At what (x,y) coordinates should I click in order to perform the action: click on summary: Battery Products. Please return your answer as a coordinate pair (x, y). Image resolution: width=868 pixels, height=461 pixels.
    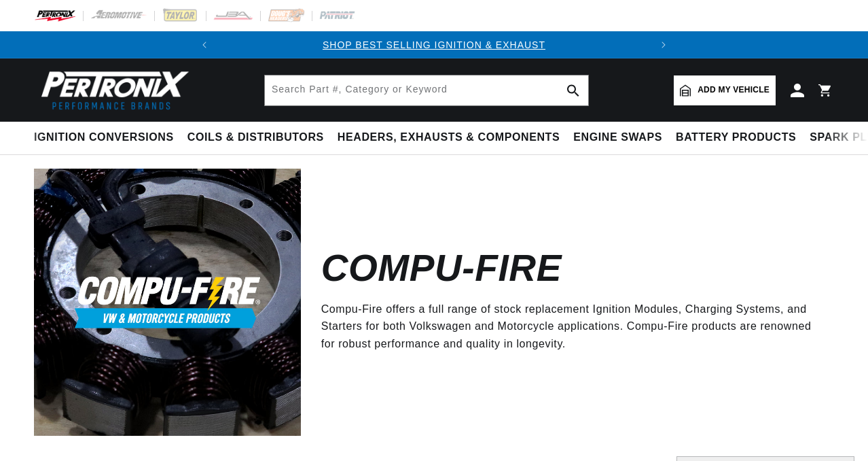
    Looking at the image, I should click on (735, 138).